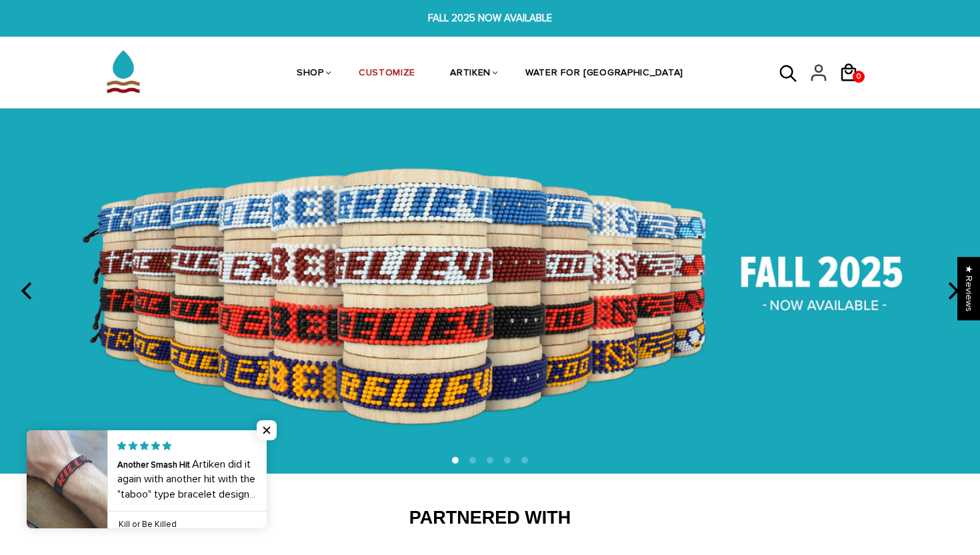 The width and height of the screenshot is (980, 555). What do you see at coordinates (490, 18) in the screenshot?
I see `span: FALL 2025 NOW AVAILABLE` at bounding box center [490, 18].